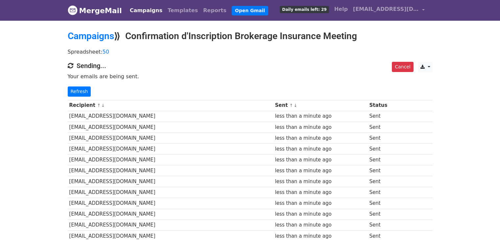 This screenshot has width=500, height=240. Describe the element at coordinates (215, 11) in the screenshot. I see `a: Reports` at that location.